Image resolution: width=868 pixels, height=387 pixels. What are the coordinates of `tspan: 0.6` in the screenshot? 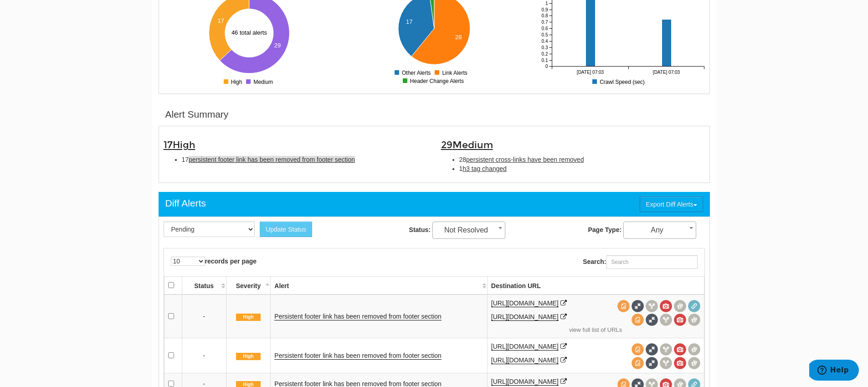 It's located at (544, 28).